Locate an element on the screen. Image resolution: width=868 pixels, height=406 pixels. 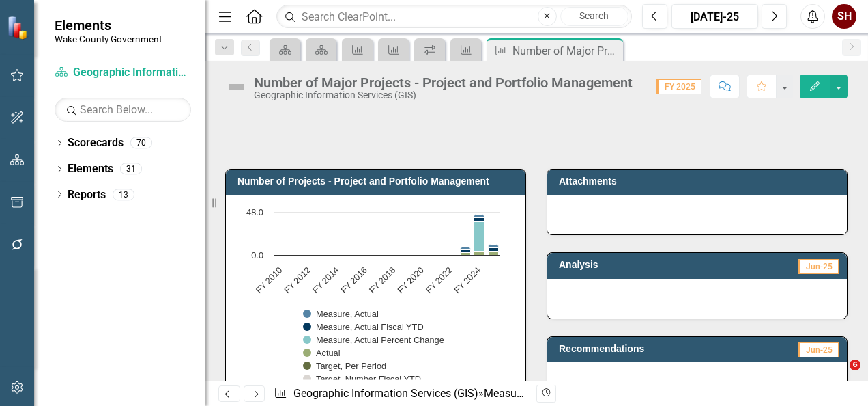
path: FY 2023, 3. Actual. is located at coordinates (466, 254).